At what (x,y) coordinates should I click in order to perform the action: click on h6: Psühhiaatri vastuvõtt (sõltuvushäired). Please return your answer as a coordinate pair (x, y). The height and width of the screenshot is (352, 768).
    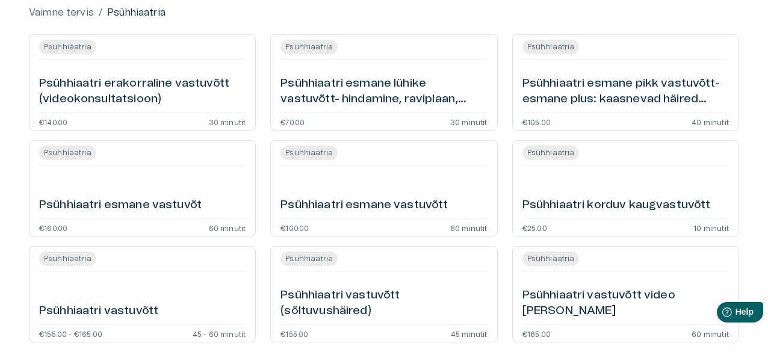
    Looking at the image, I should click on (384, 304).